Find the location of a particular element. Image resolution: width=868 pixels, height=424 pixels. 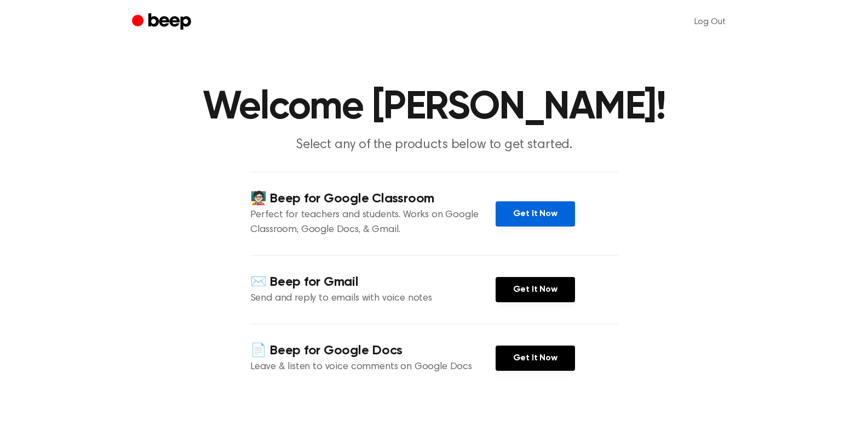

p: Leave & listen to voice comments on Google Docs is located at coordinates (373, 367).